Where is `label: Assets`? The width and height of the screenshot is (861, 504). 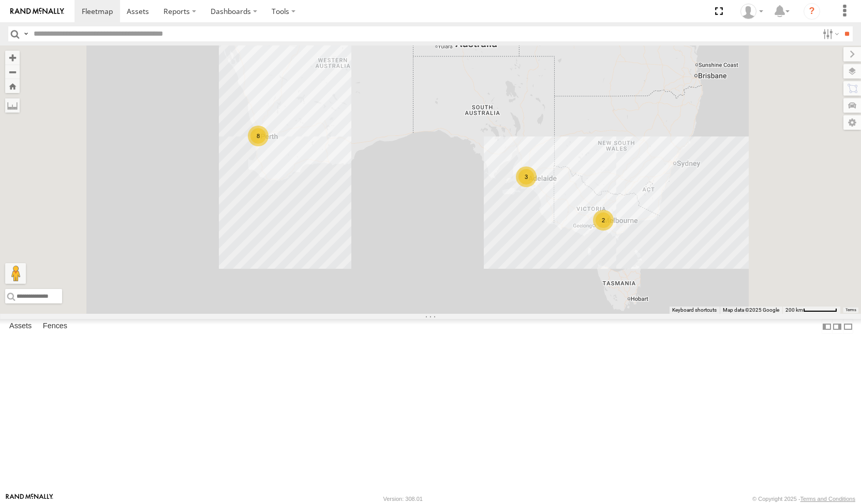
label: Assets is located at coordinates (20, 327).